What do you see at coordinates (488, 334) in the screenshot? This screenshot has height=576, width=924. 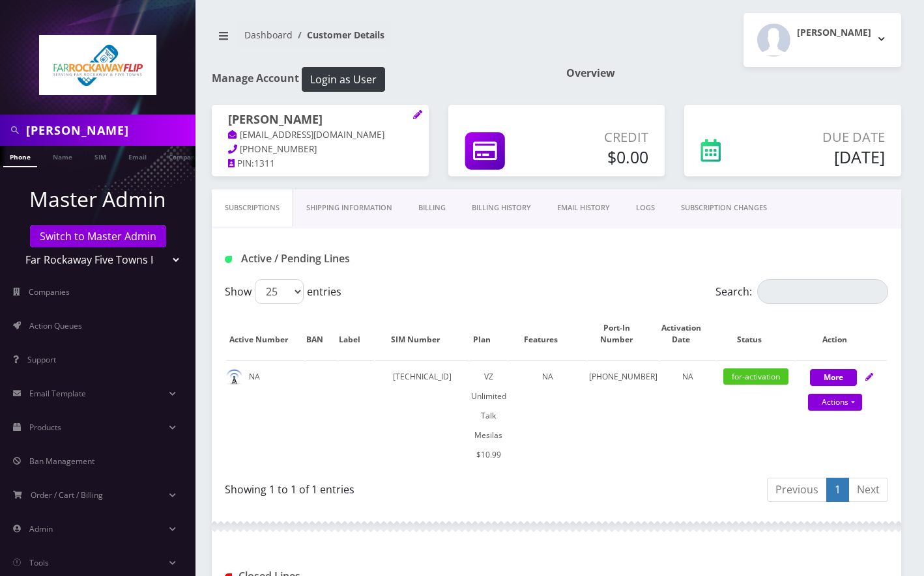 I see `th: Plan: activate to sort column ascending` at bounding box center [488, 334].